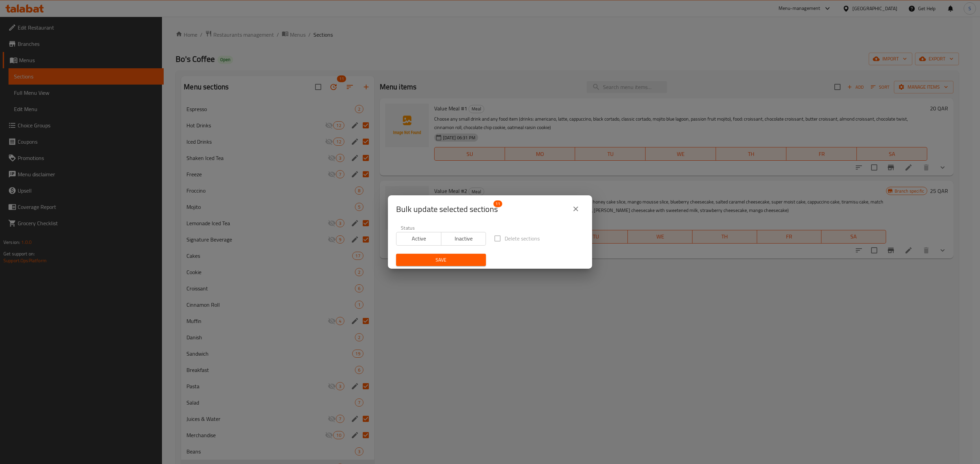  Describe the element at coordinates (419, 239) in the screenshot. I see `span: Active` at that location.